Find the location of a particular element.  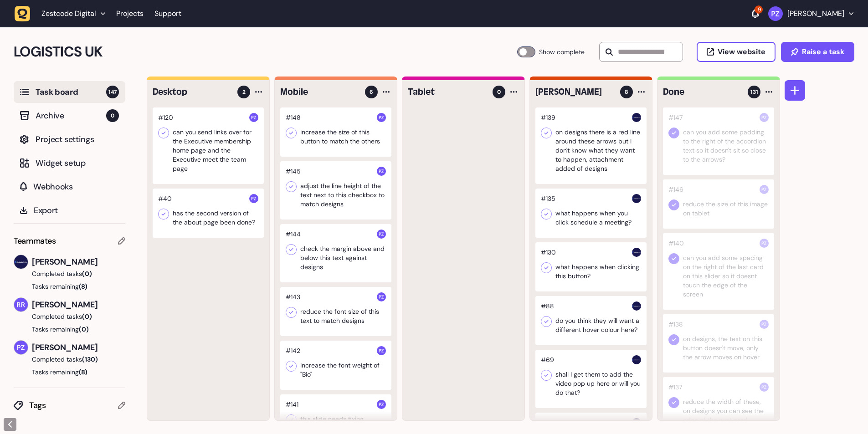

span: Tags is located at coordinates (73, 406).